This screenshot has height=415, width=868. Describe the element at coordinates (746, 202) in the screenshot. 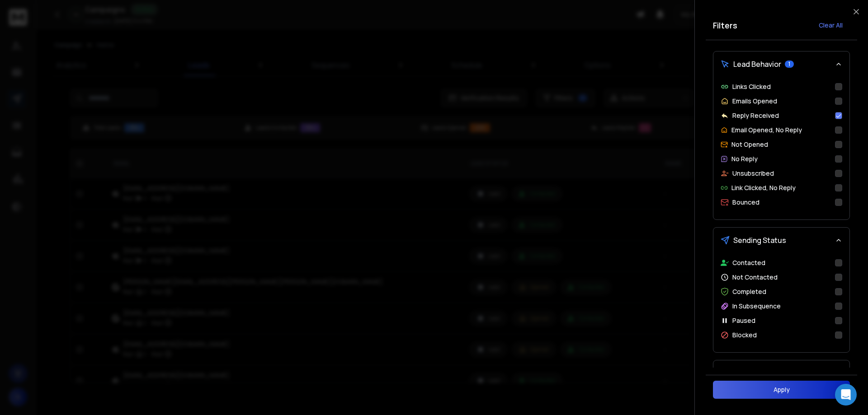

I see `p: Bounced` at that location.